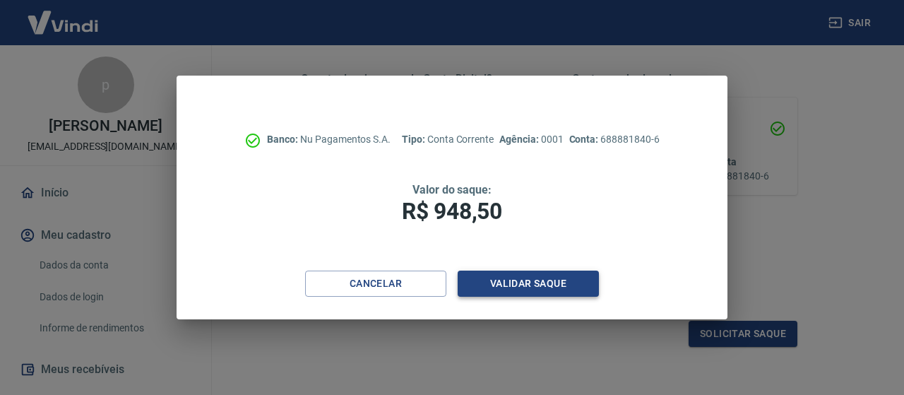 This screenshot has width=904, height=395. I want to click on span: Tipo:, so click(415, 139).